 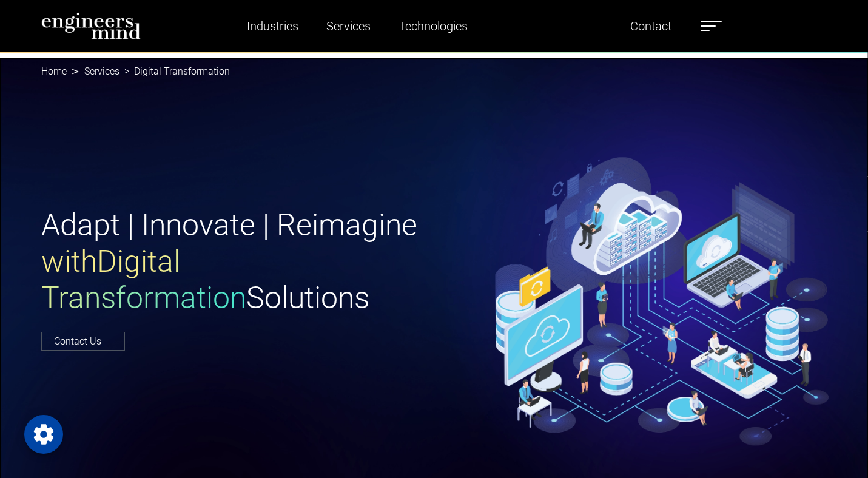 I want to click on h1: Adapt | Innovate | Reimagine Solutions, so click(x=234, y=262).